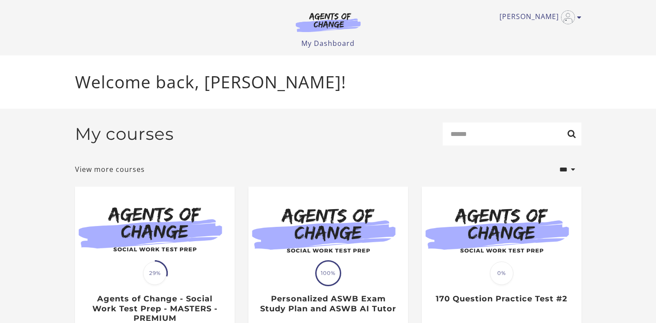 This screenshot has height=323, width=656. What do you see at coordinates (110, 169) in the screenshot?
I see `a: View more courses` at bounding box center [110, 169].